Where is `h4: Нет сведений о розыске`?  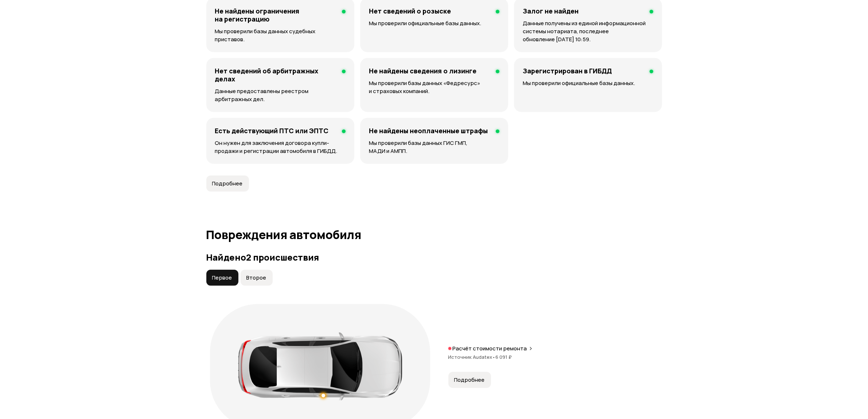 h4: Нет сведений о розыске is located at coordinates (410, 11).